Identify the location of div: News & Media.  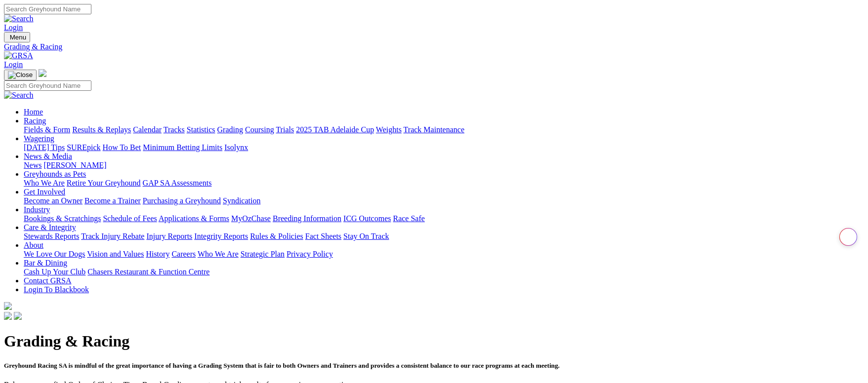
(443, 165).